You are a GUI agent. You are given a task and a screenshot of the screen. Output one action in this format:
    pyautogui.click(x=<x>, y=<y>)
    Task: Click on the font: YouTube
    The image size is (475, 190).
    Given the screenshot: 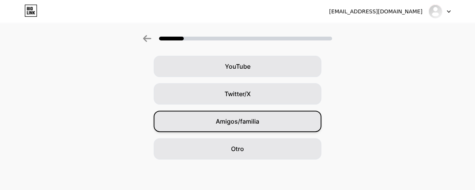 What is the action you would take?
    pyautogui.click(x=238, y=66)
    